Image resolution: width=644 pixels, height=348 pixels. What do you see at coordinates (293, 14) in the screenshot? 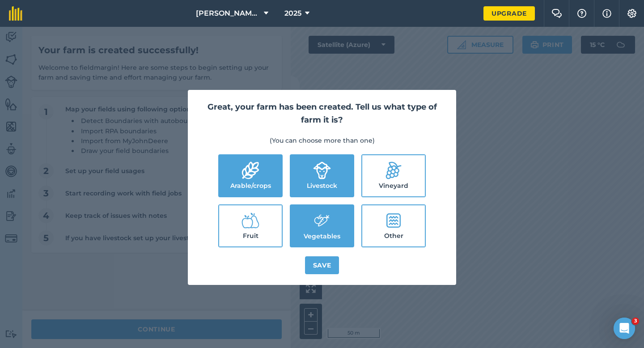
I see `span: 2025` at bounding box center [293, 14].